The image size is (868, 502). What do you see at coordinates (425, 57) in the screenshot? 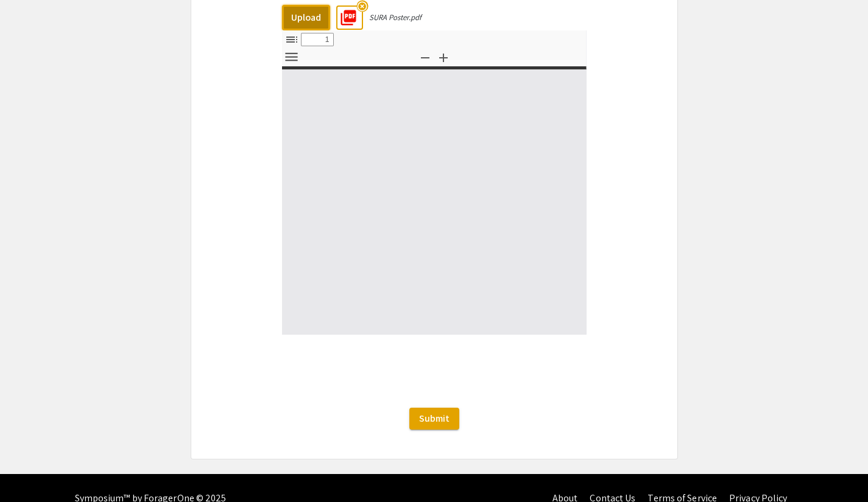
I see `button: Zoom Out` at bounding box center [425, 57].